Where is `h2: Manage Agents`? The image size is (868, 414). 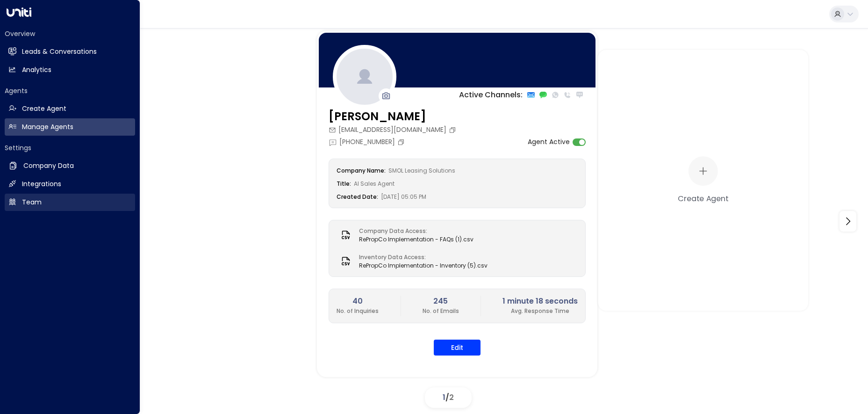
h2: Manage Agents is located at coordinates (47, 127).